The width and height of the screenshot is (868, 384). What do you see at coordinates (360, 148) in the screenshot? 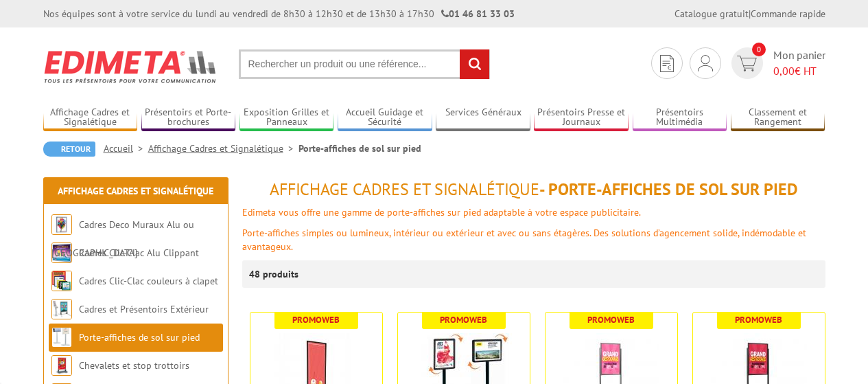
I see `li: Porte-affiches de sol sur pied` at bounding box center [360, 148].